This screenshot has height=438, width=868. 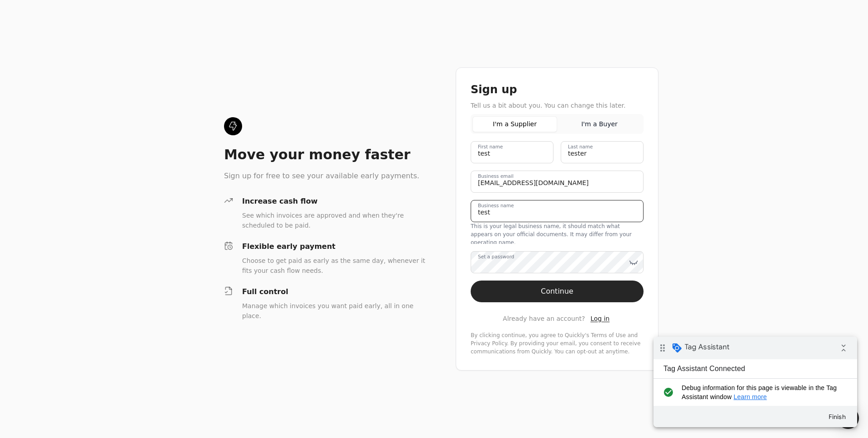 I want to click on span: Debug information for this page is viewable in the Tag Assistant window, so click(x=108, y=55).